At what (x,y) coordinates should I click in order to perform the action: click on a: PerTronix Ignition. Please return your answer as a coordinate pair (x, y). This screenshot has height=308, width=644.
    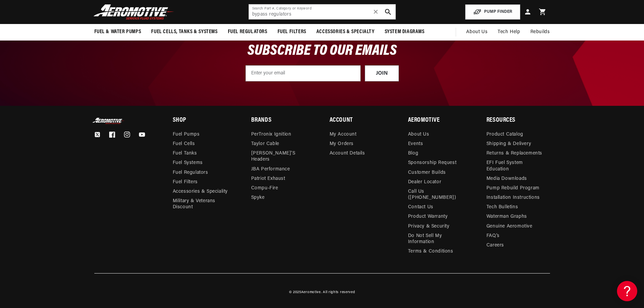
    Looking at the image, I should click on (271, 136).